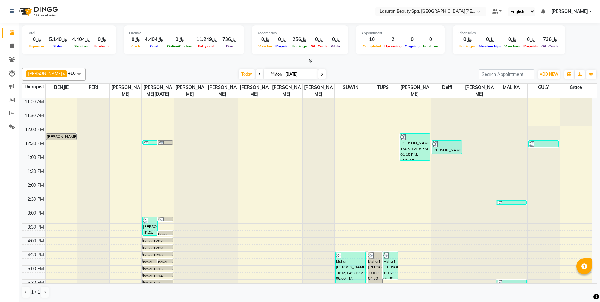 This screenshot has height=302, width=600. Describe the element at coordinates (165, 142) in the screenshot. I see `div: Reem, TK03, 12:30 PM-12:31 PM, HAIR COLOR TONER MEDUIM | تونر للشعر المتوسط` at that location.